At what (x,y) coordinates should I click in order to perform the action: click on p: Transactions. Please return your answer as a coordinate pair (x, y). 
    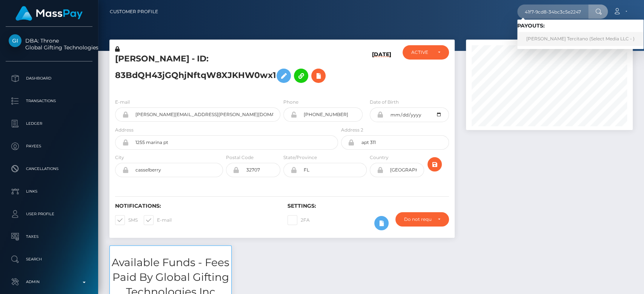
    Looking at the image, I should click on (49, 101).